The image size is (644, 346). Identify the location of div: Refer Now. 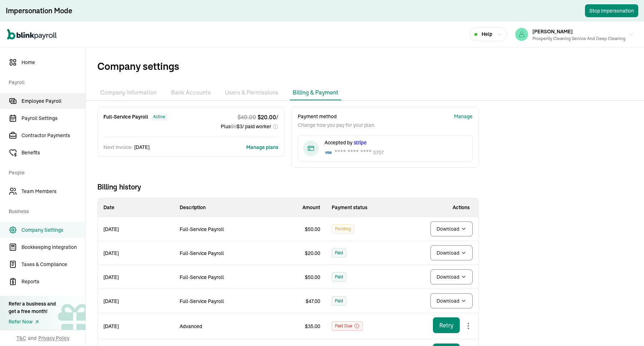
(32, 322).